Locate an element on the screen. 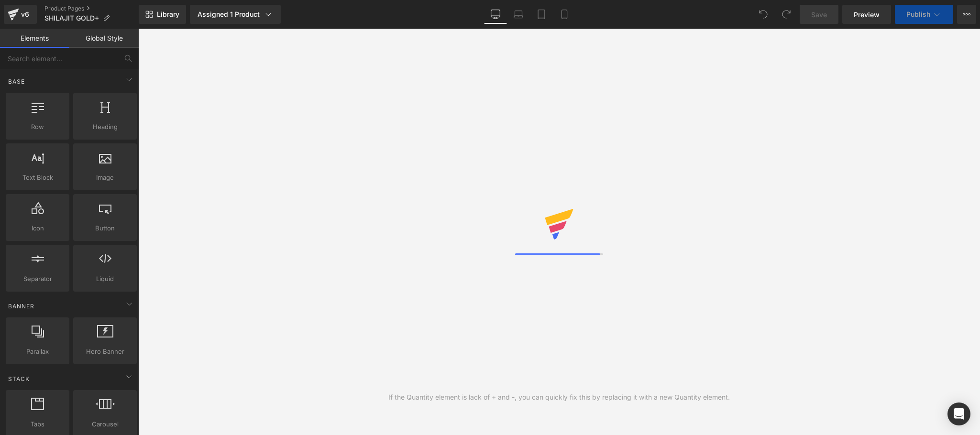 This screenshot has width=980, height=435. span: Save is located at coordinates (819, 14).